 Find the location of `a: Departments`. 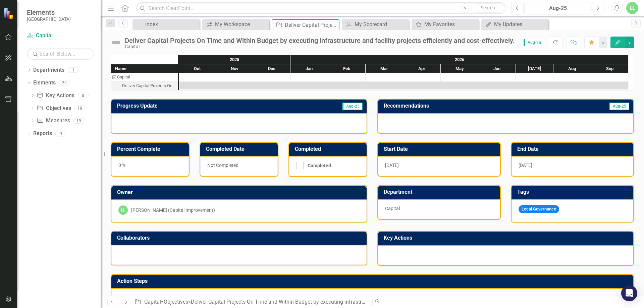

a: Departments is located at coordinates (49, 70).